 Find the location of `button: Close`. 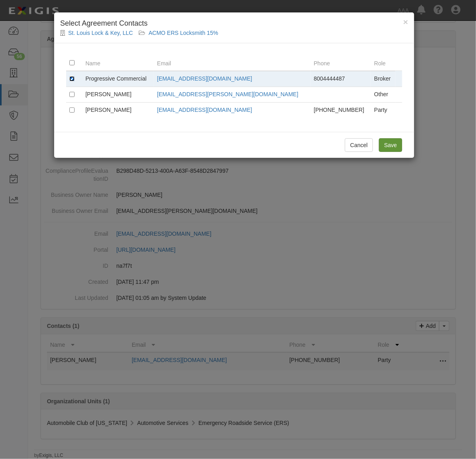

button: Close is located at coordinates (406, 22).